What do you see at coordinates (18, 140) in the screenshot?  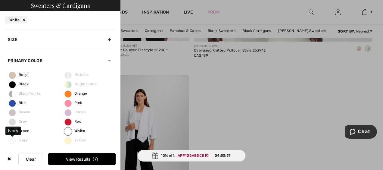 I see `span: Ivory` at bounding box center [18, 140].